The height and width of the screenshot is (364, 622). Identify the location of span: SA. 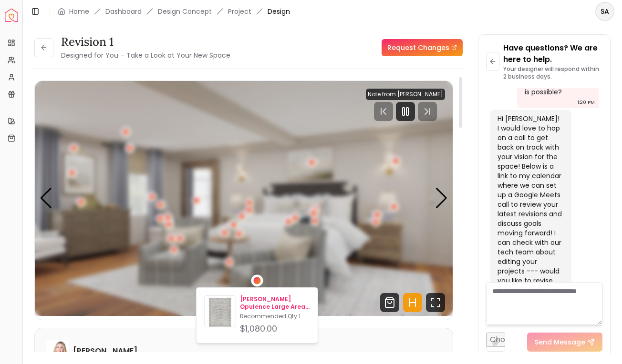
(605, 11).